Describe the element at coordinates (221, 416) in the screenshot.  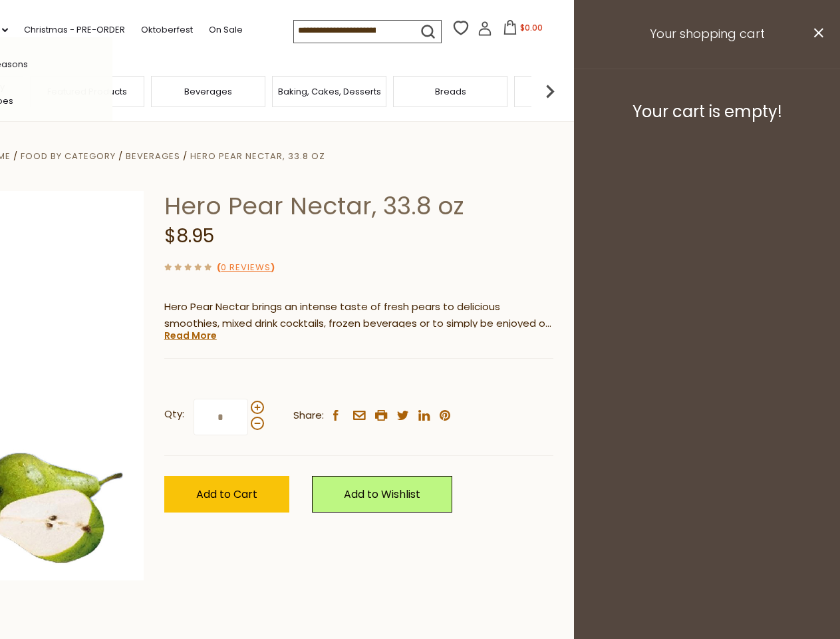
I see `input: Qty:` at that location.